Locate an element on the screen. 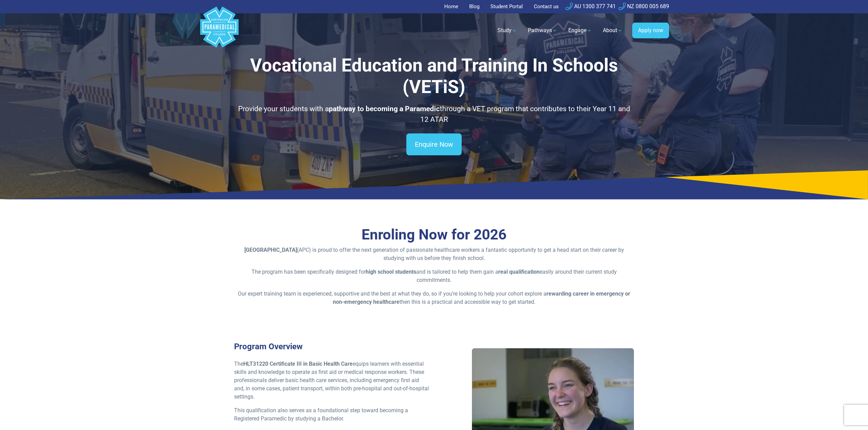 The image size is (868, 430). strong: real qualification is located at coordinates (519, 272).